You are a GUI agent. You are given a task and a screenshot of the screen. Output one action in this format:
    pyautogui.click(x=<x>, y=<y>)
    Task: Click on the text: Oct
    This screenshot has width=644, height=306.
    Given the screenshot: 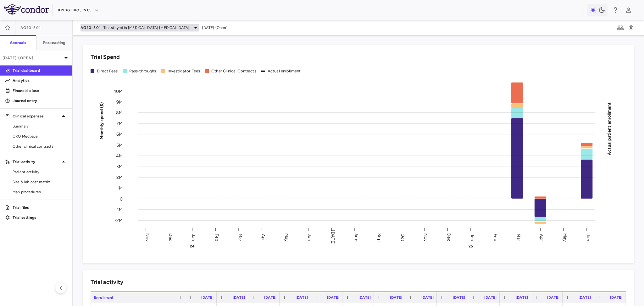 What is the action you would take?
    pyautogui.click(x=402, y=237)
    